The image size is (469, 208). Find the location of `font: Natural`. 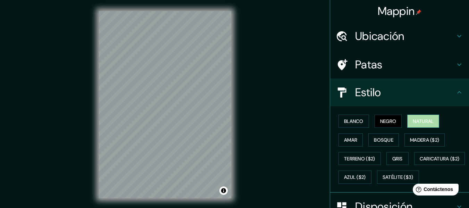

font: Natural is located at coordinates (423, 121).